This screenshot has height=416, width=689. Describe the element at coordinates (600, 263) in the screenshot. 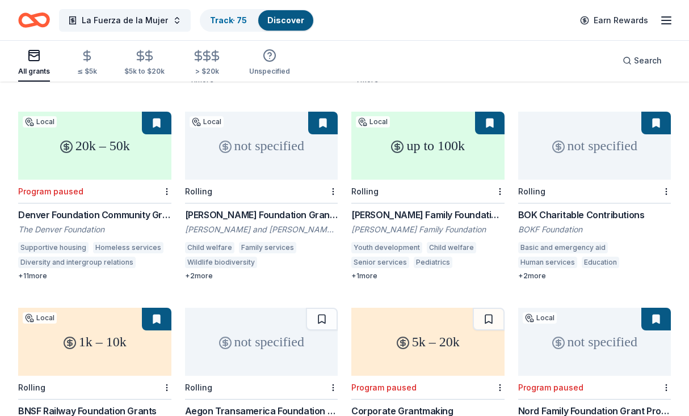

I see `div: Education` at that location.